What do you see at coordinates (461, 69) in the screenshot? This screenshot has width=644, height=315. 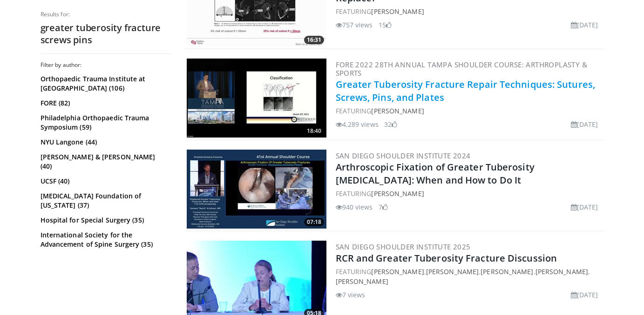 I see `a: FORE 2022 28th Annual Tampa Shoulder Course: Arthroplasty & Sports` at bounding box center [461, 69].